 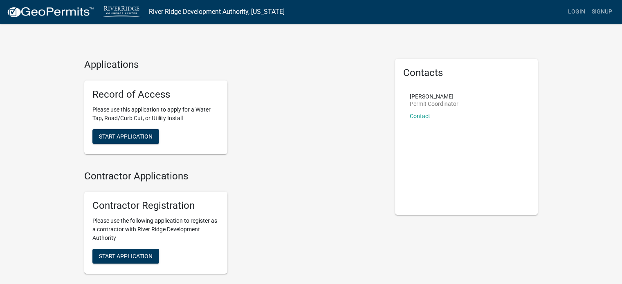 What do you see at coordinates (156, 206) in the screenshot?
I see `h5: Contractor Registration` at bounding box center [156, 206].